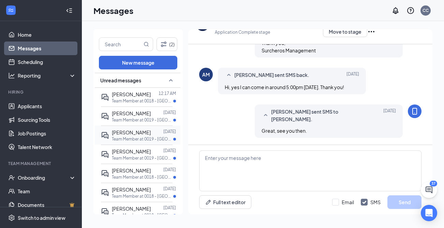  I want to click on button: Send, so click(404, 202).